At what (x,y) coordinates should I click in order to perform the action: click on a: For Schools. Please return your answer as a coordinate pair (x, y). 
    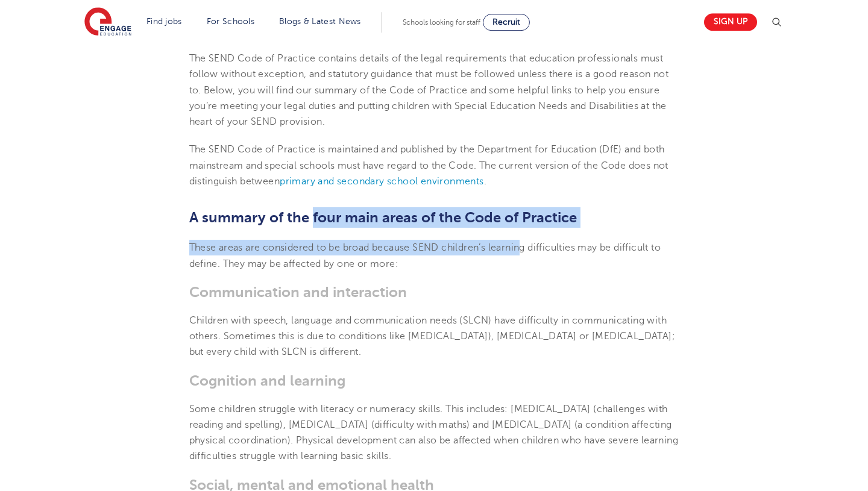
    Looking at the image, I should click on (231, 21).